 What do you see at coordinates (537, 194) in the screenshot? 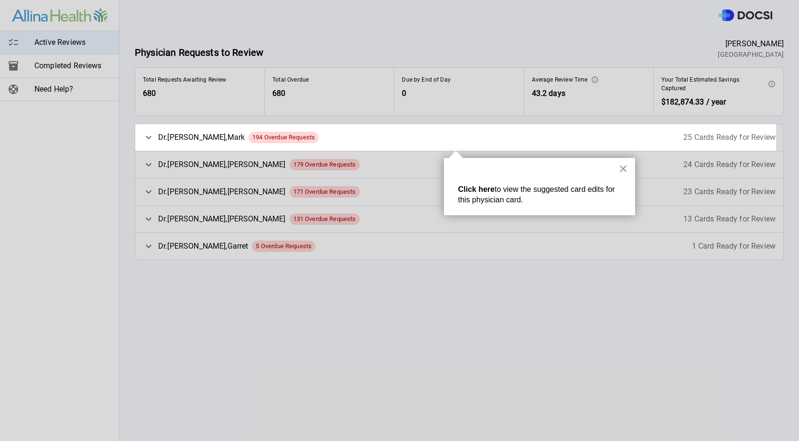
I see `span: to view the suggested card edits for this physician card.` at bounding box center [537, 194].